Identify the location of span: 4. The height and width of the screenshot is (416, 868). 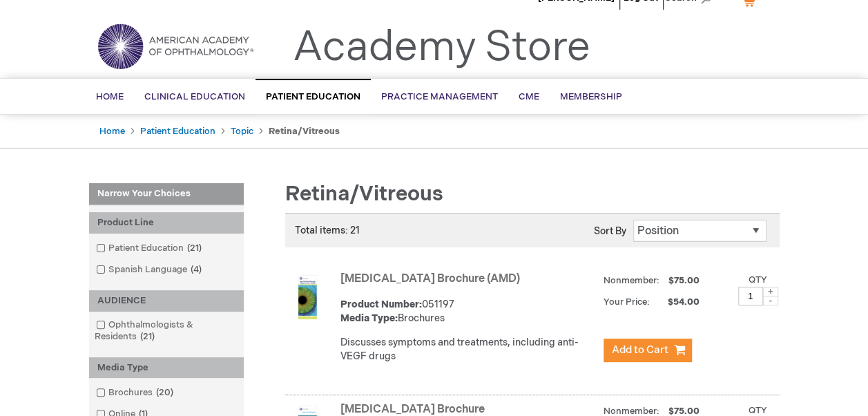
(196, 270).